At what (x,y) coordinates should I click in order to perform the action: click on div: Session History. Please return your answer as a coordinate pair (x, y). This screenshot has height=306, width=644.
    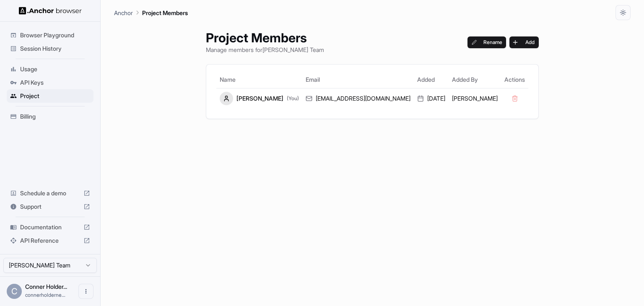
    Looking at the image, I should click on (50, 49).